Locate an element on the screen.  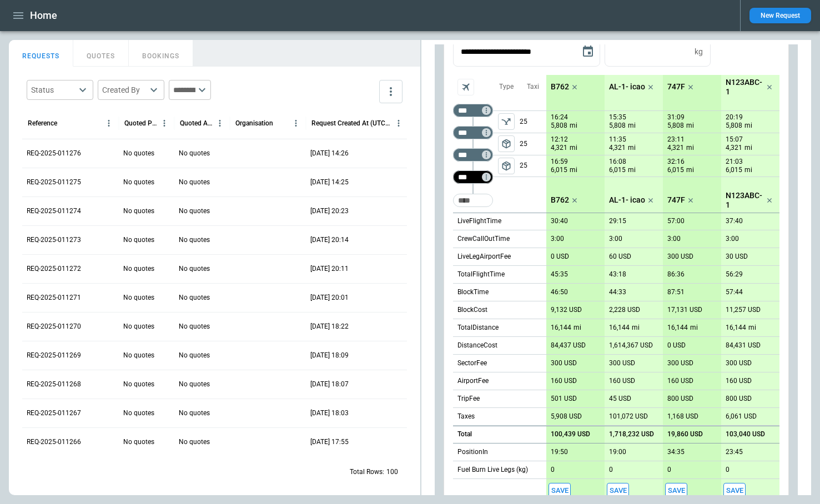
p: 34:35 is located at coordinates (676, 452).